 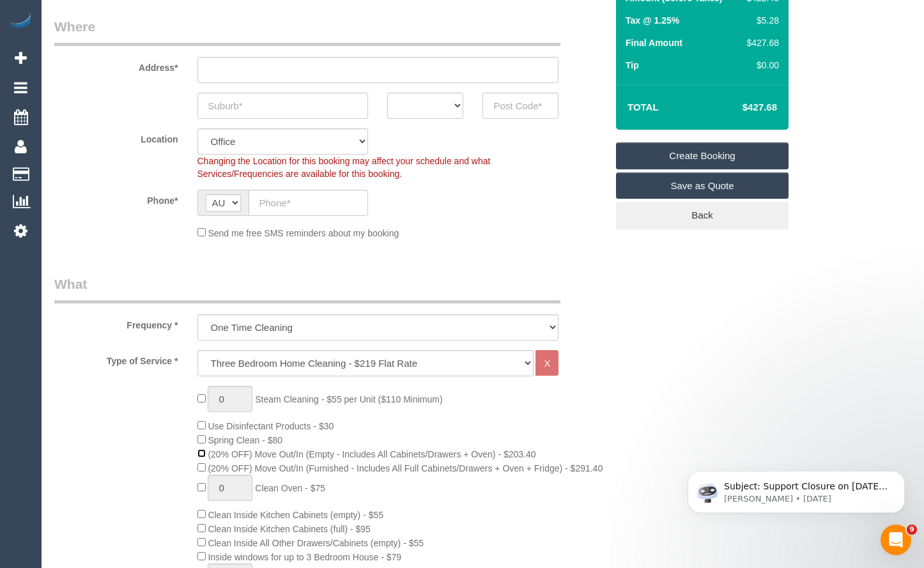 I want to click on img: Automaid Logo, so click(x=20, y=22).